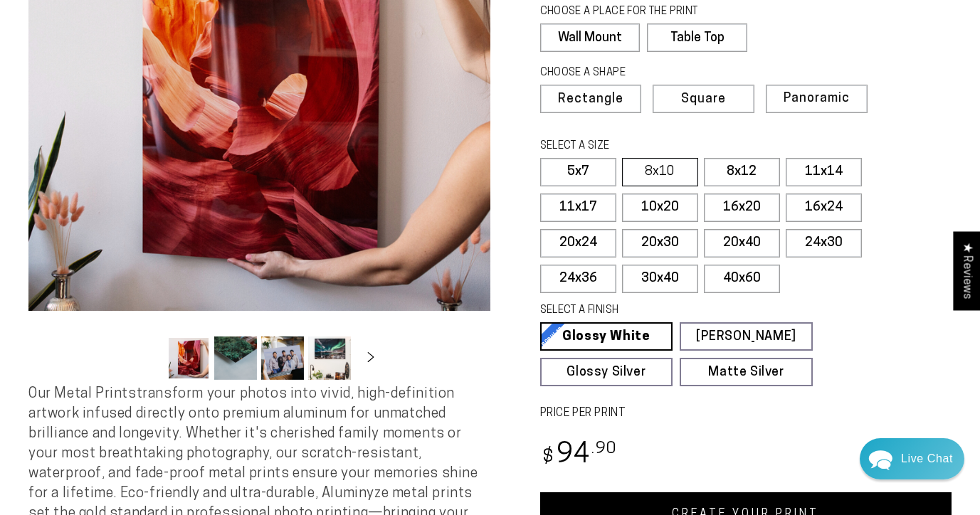  I want to click on button: Load image 1 in gallery view, so click(189, 358).